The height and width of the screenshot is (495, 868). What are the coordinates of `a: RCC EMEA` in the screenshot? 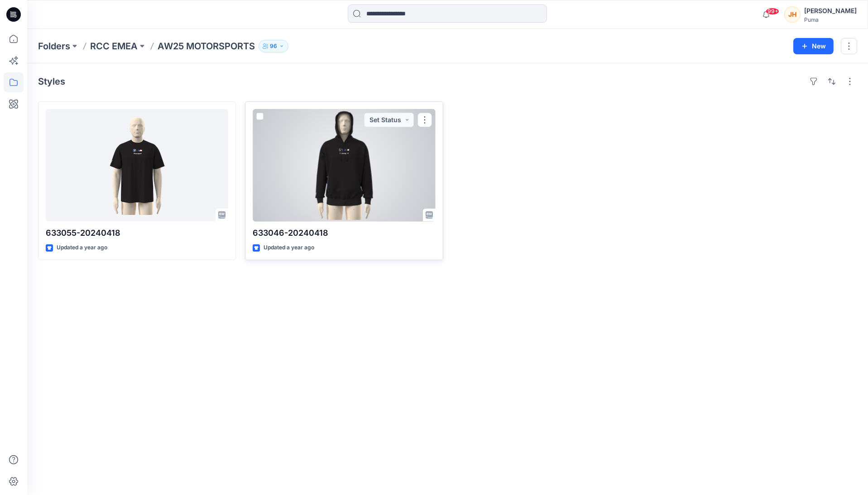 It's located at (114, 46).